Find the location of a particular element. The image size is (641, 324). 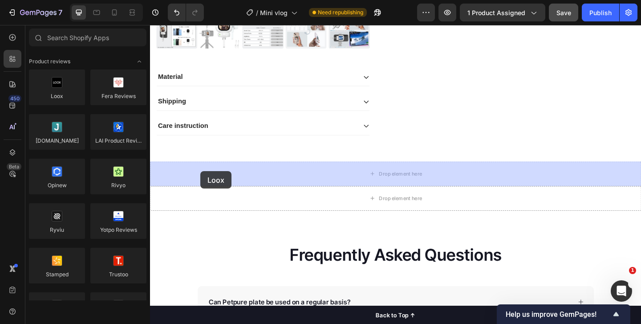

span: Save is located at coordinates (564, 12).